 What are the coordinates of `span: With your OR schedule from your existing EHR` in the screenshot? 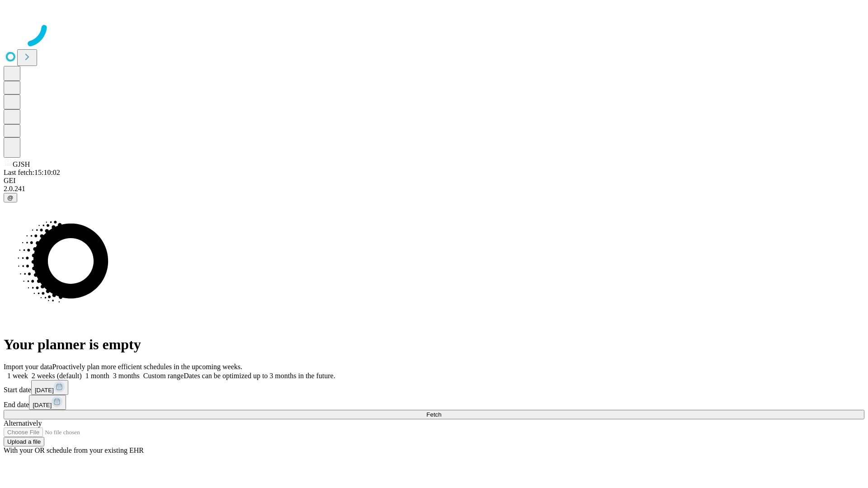 It's located at (74, 450).